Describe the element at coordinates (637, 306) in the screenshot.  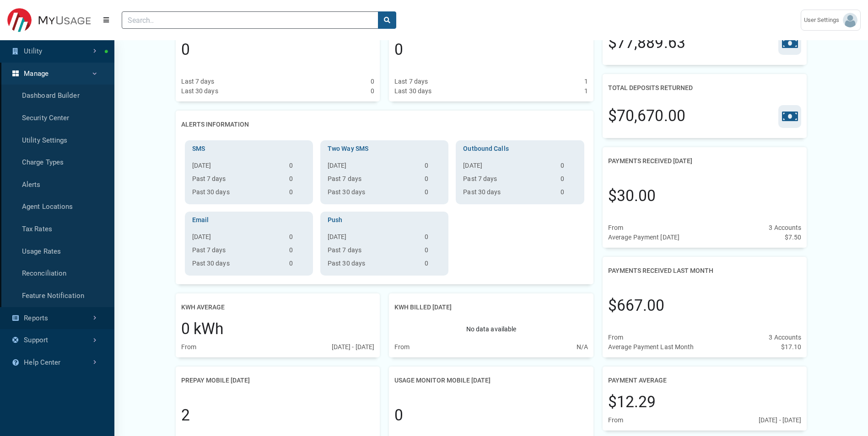
I see `div: $667.00` at that location.